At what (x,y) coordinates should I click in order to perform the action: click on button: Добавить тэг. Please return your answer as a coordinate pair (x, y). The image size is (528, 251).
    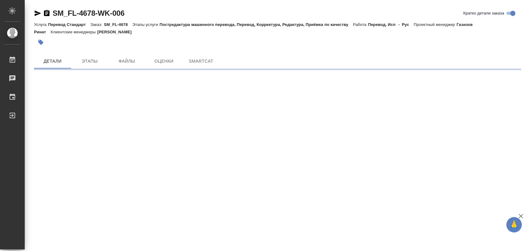
    Looking at the image, I should click on (41, 42).